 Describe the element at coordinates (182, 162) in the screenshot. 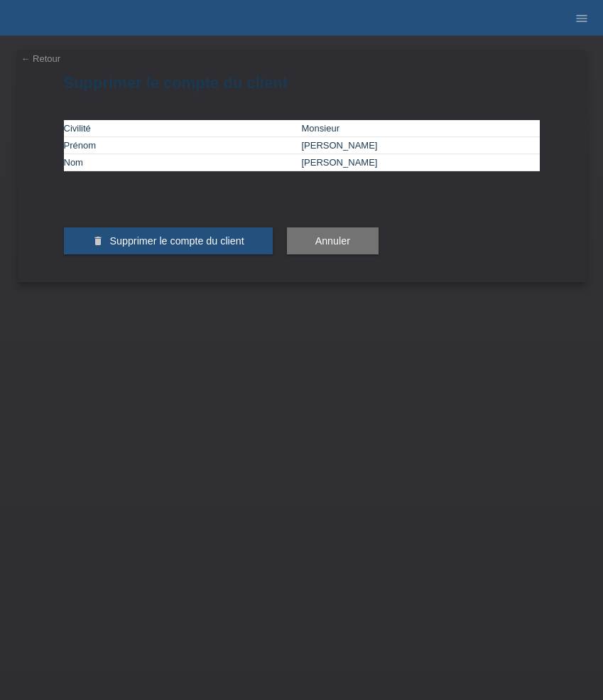

I see `td: Nom` at that location.